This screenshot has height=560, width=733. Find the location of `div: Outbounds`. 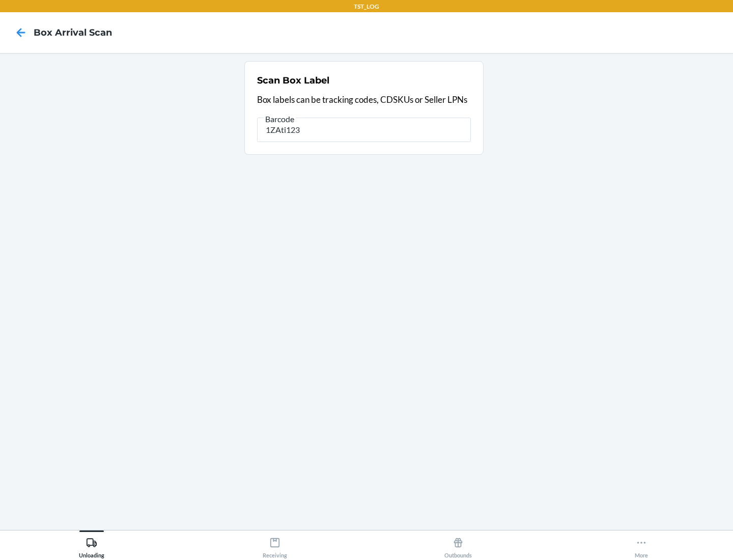

div: Outbounds is located at coordinates (458, 545).